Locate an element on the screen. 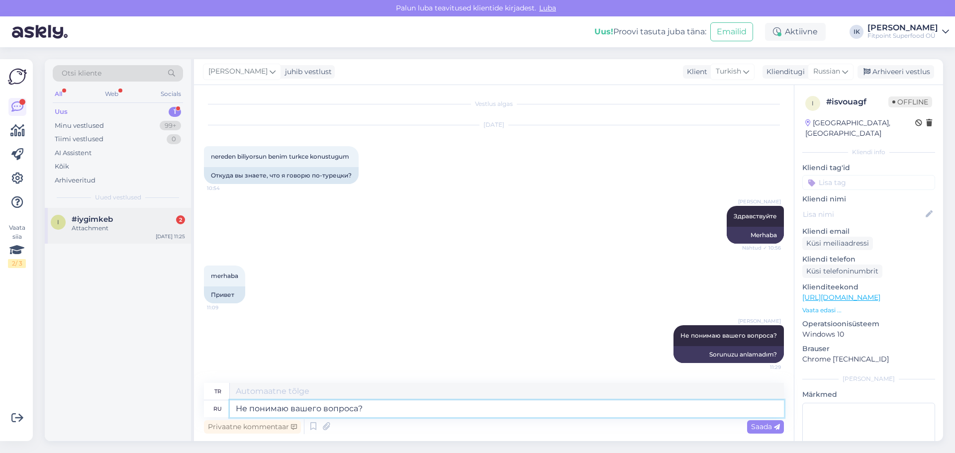 Image resolution: width=955 pixels, height=453 pixels. span: Luba is located at coordinates (548, 8).